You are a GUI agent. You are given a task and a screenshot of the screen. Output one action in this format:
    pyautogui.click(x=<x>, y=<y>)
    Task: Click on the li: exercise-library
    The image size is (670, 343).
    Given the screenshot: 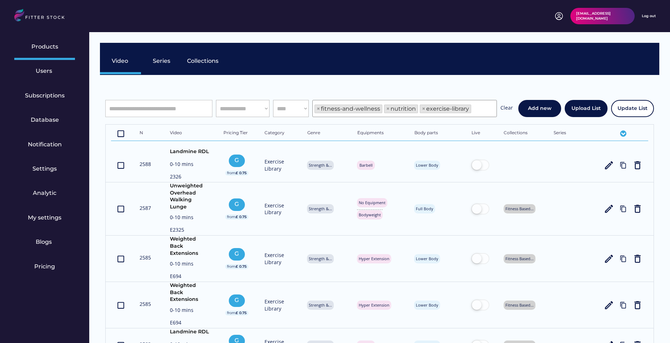 What is the action you would take?
    pyautogui.click(x=446, y=109)
    